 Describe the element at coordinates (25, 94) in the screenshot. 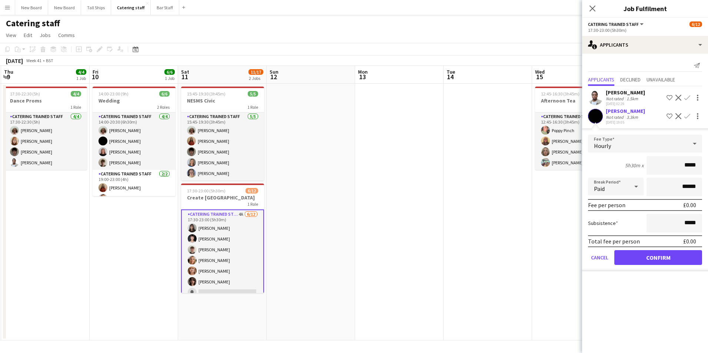

I see `span: 17:30-22:30 (5h)` at that location.